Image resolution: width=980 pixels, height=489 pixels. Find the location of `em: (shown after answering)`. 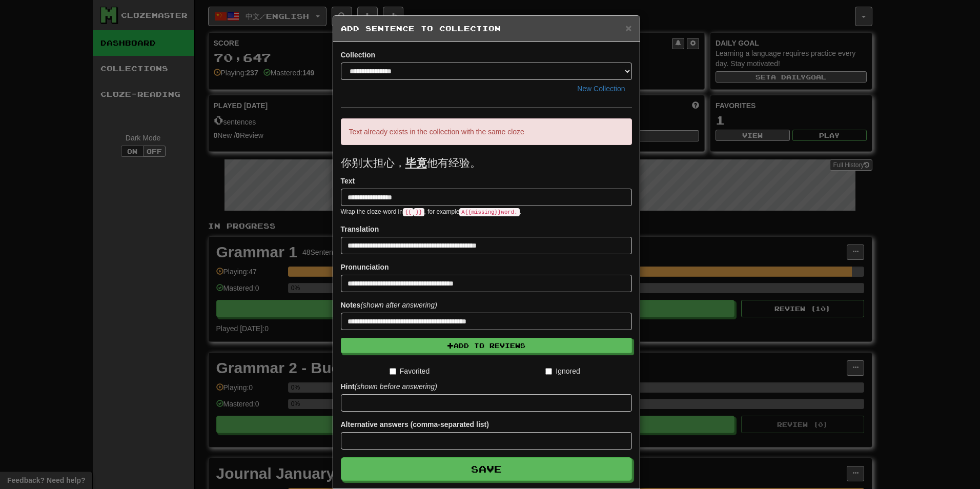

em: (shown after answering) is located at coordinates (398, 305).